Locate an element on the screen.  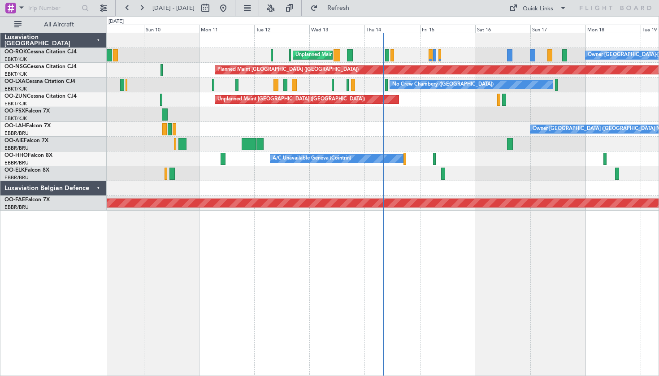
a: OO-LXACessna Citation CJ4 is located at coordinates (40, 82).